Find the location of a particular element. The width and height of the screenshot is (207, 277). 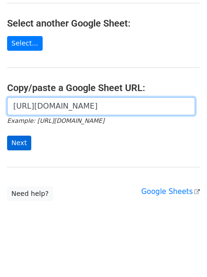

input: Paste your Google Sheet URL here is located at coordinates (101, 106).